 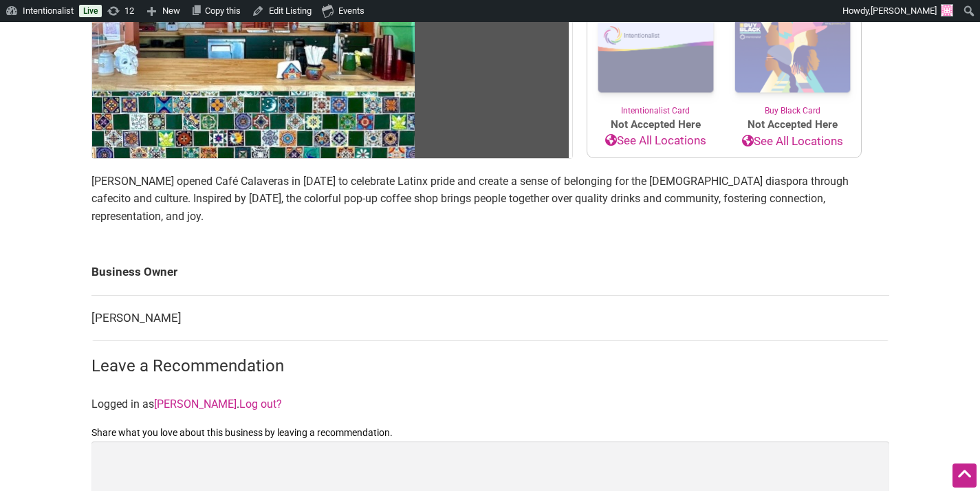 What do you see at coordinates (490, 433) in the screenshot?
I see `label: Share what you love about this business by leaving a recommendation.` at bounding box center [490, 433].